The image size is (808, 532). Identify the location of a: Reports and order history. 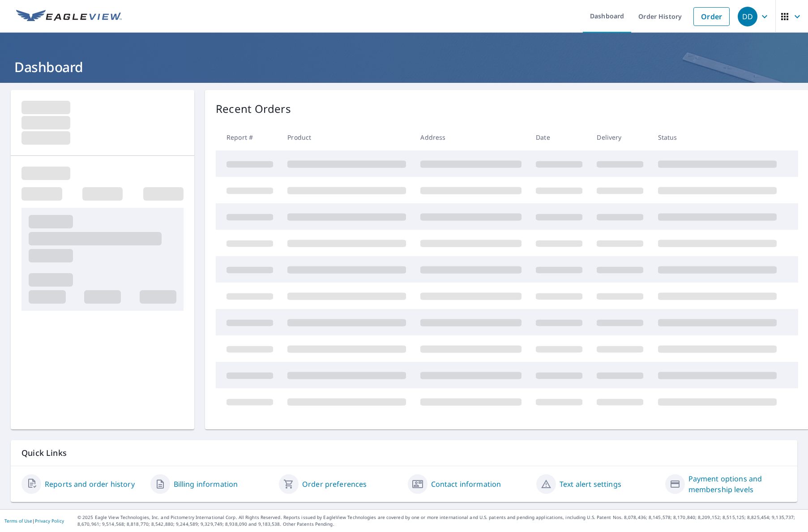
(89, 484).